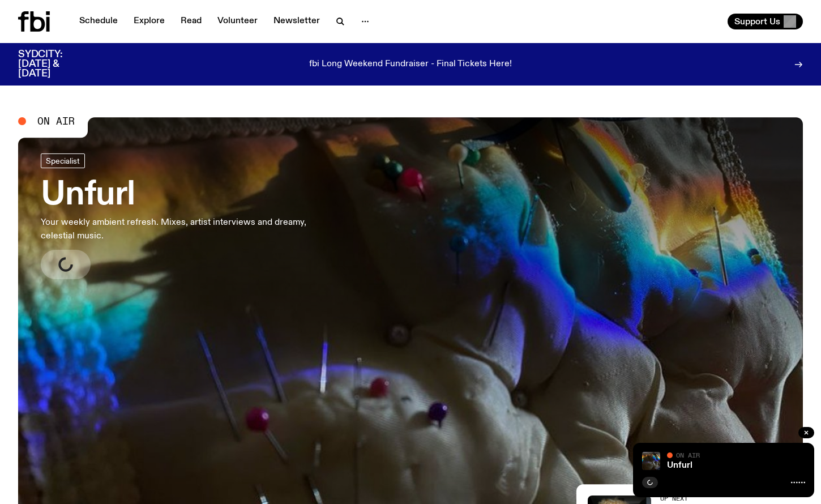  What do you see at coordinates (297, 22) in the screenshot?
I see `a: Newsletter` at bounding box center [297, 22].